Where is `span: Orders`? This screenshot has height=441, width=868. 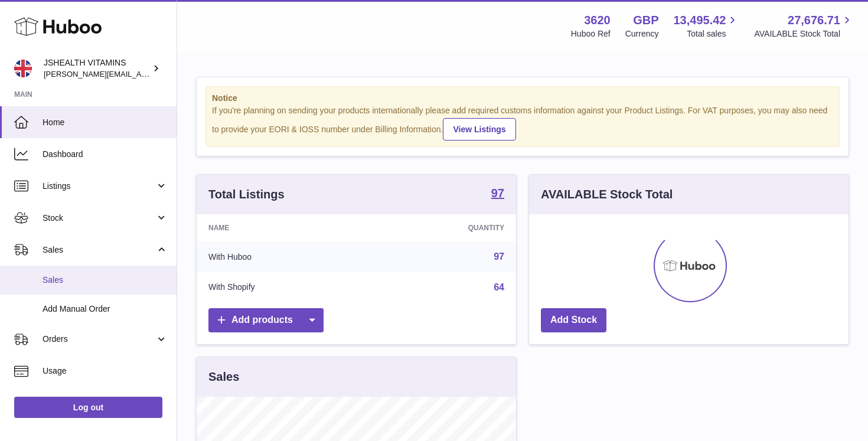
span: Orders is located at coordinates (98, 338).